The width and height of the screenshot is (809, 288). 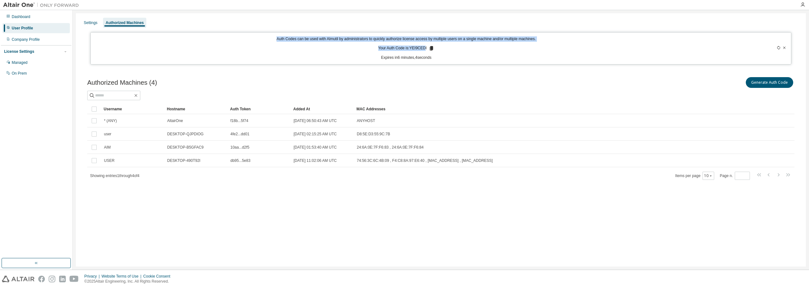 I want to click on div: MAC Addresses, so click(x=543, y=109).